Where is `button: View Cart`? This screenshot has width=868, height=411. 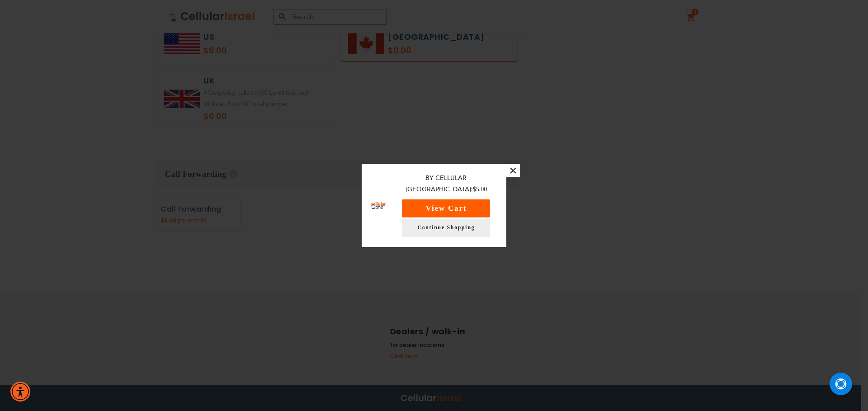
button: View Cart is located at coordinates (445, 209).